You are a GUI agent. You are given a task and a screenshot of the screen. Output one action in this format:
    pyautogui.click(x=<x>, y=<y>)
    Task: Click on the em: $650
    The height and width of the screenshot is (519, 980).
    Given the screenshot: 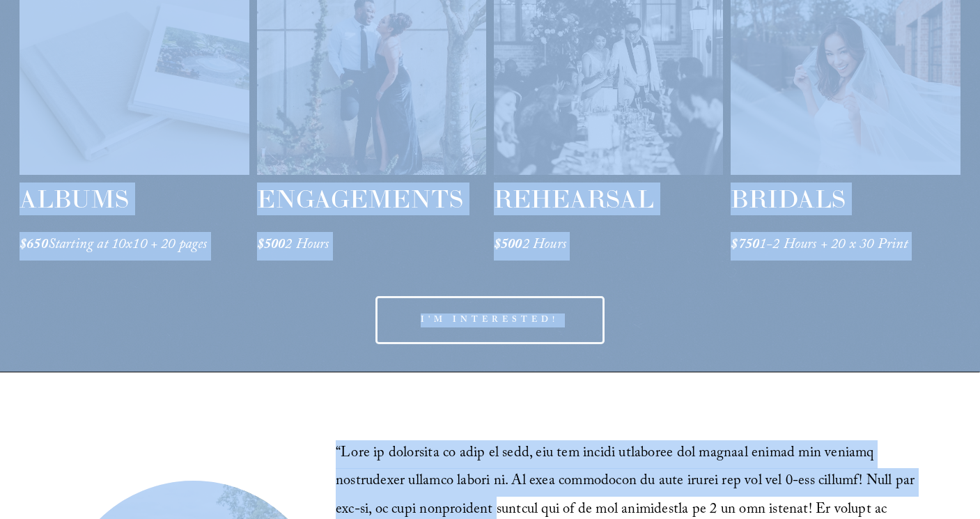 What is the action you would take?
    pyautogui.click(x=33, y=246)
    